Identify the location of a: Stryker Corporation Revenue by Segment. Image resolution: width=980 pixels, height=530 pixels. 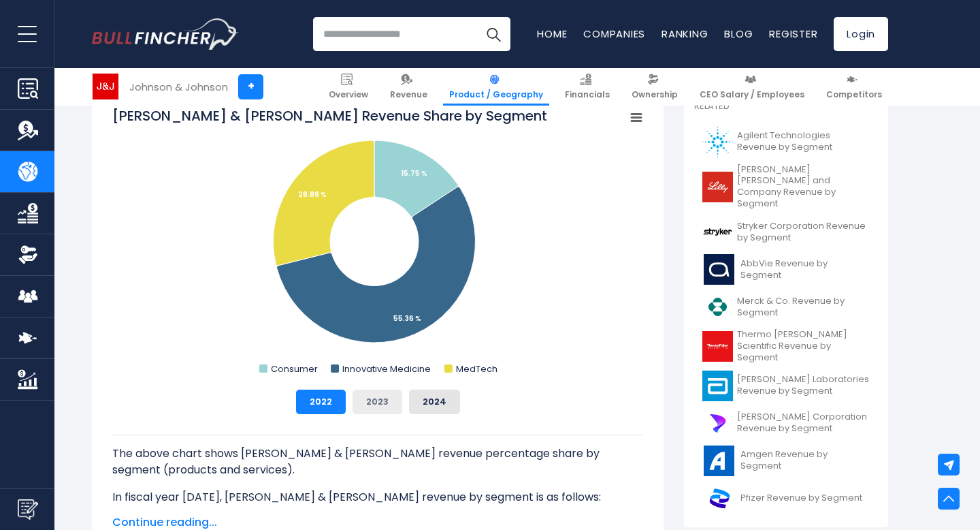
(786, 231).